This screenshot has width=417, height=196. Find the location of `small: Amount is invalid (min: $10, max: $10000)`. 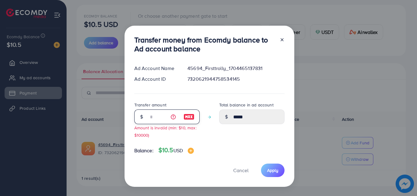

small: Amount is invalid (min: $10, max: $10000) is located at coordinates (166, 131).